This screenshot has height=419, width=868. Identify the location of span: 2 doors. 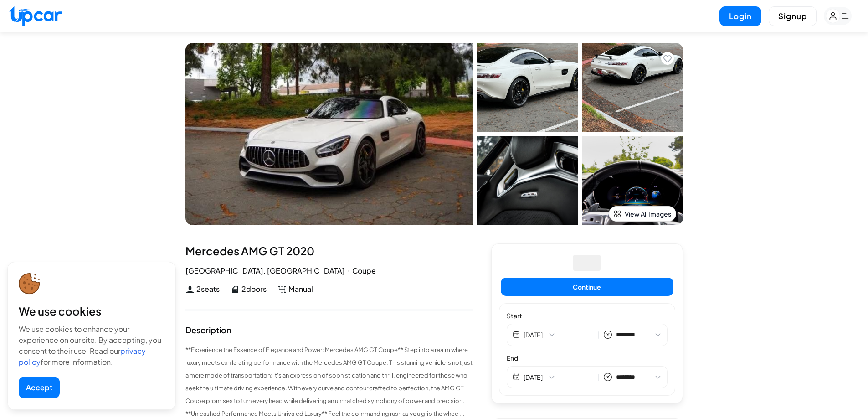
(254, 289).